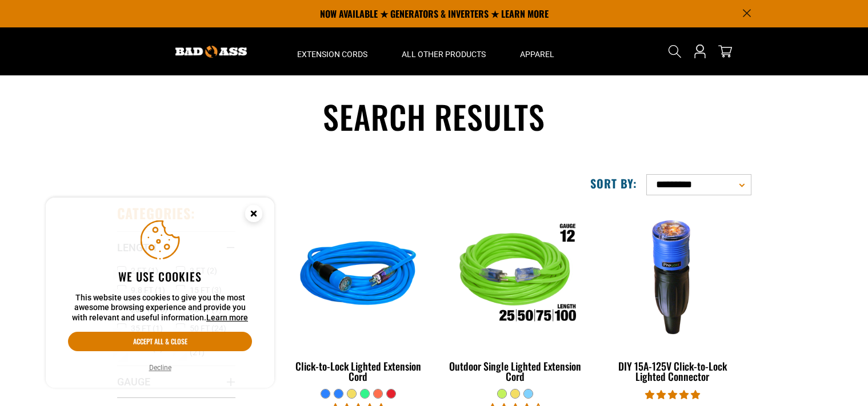  Describe the element at coordinates (515, 276) in the screenshot. I see `img: Outdoor Single Lighted Extension Cord` at that location.